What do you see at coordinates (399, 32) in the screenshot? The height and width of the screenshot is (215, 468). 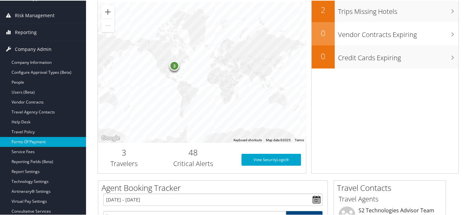 I see `h3: Vendor Contracts Expiring` at bounding box center [399, 32].